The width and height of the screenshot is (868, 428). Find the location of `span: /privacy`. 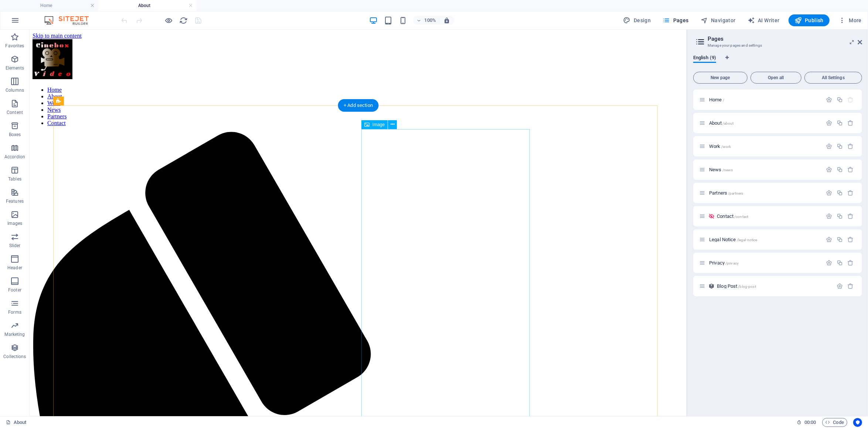

span: /privacy is located at coordinates (732, 263).